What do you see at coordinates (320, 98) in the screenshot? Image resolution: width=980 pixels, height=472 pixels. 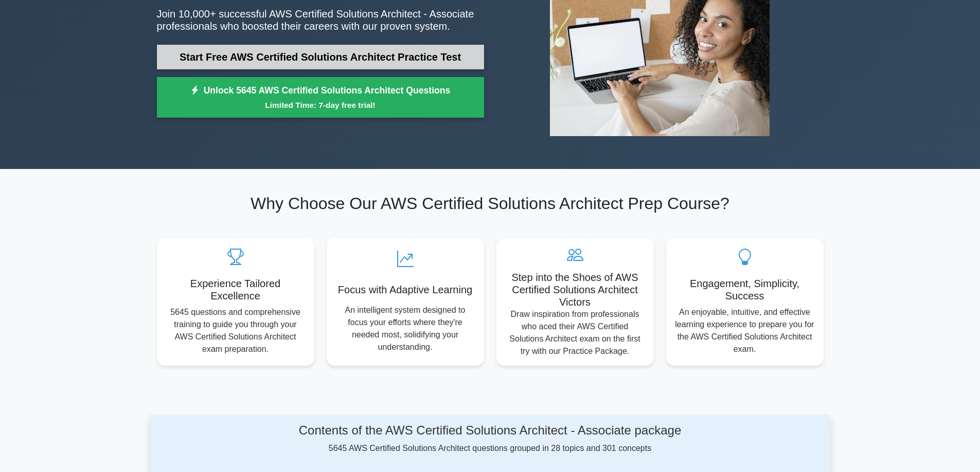 I see `a: Unlock 5645 AWS Certified Solutions Architect QuestionsLimited Time: 7-day free trial!` at bounding box center [320, 98].